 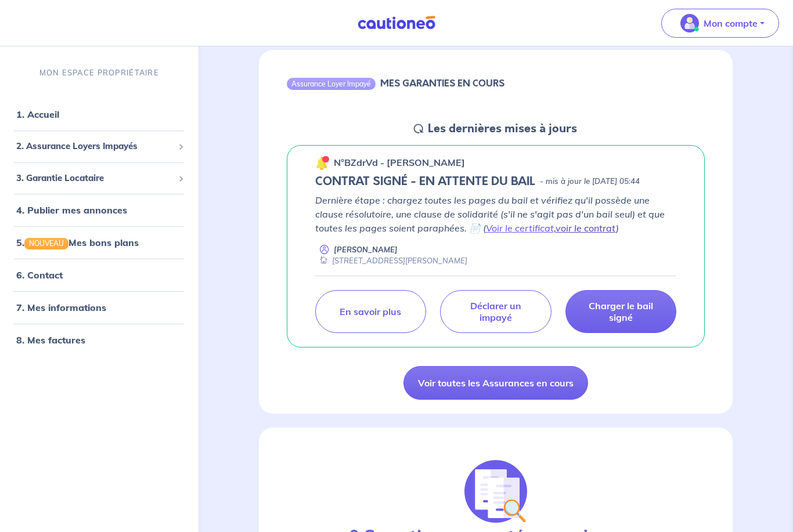 I want to click on span: 2. Assurance Loyers Impayés, so click(x=95, y=147).